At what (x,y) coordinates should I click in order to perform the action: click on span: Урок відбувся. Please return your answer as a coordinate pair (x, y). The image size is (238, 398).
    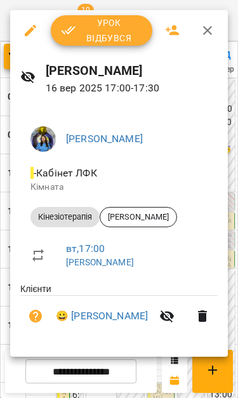
    Looking at the image, I should click on (102, 30).